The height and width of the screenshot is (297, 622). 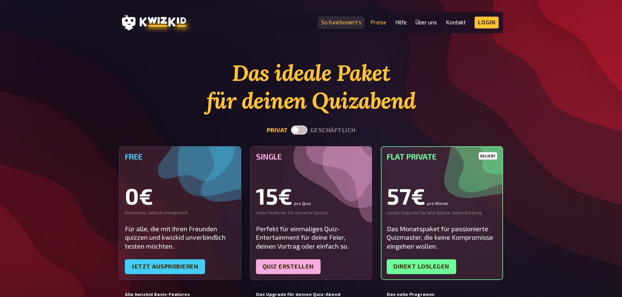 I want to click on a: Über uns, so click(x=427, y=22).